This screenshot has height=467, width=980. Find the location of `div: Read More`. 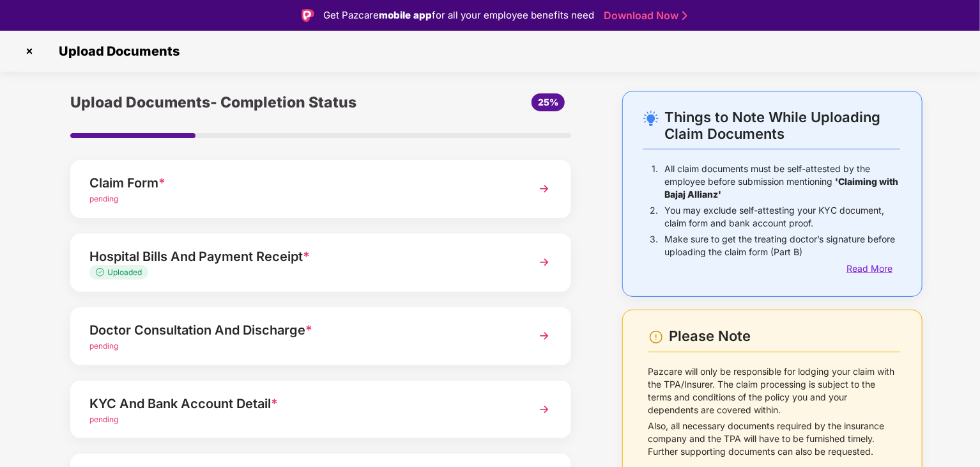

div: Read More is located at coordinates (874, 269).